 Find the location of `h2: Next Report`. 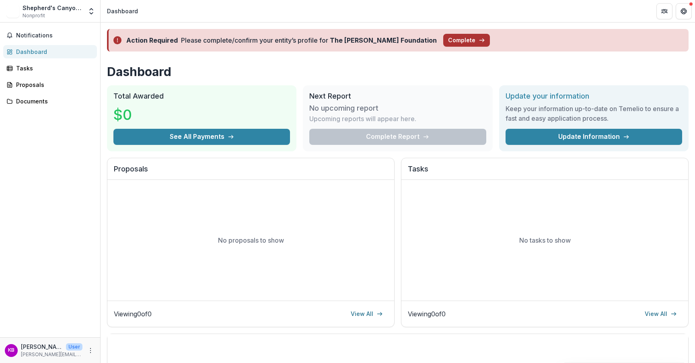

h2: Next Report is located at coordinates (397, 96).